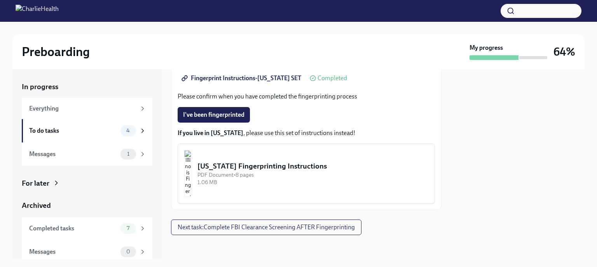 The width and height of the screenshot is (597, 267). Describe the element at coordinates (266, 227) in the screenshot. I see `span: Next task : Complete FBI Clearance Screening AFTER Fingerprinting` at that location.